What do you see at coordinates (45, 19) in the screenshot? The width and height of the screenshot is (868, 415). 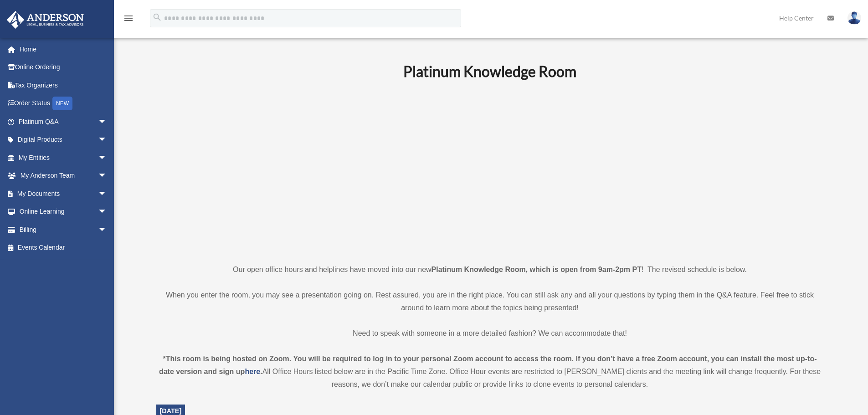 I see `img: Anderson Advisors Platinum Portal` at bounding box center [45, 19].